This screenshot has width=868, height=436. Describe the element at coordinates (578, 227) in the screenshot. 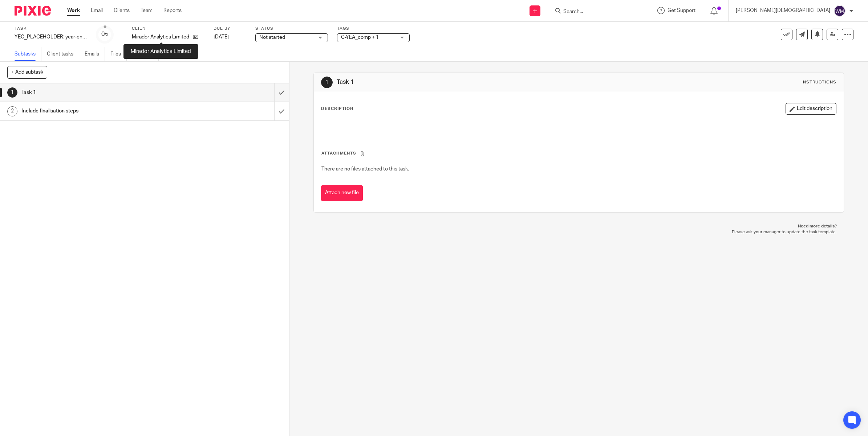

I see `p: Need more details?` at that location.